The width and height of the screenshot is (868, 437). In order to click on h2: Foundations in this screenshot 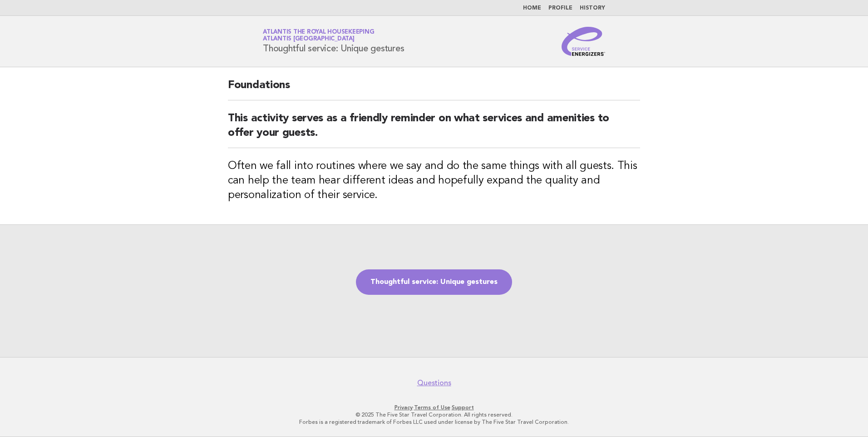, I will do `click(434, 89)`.